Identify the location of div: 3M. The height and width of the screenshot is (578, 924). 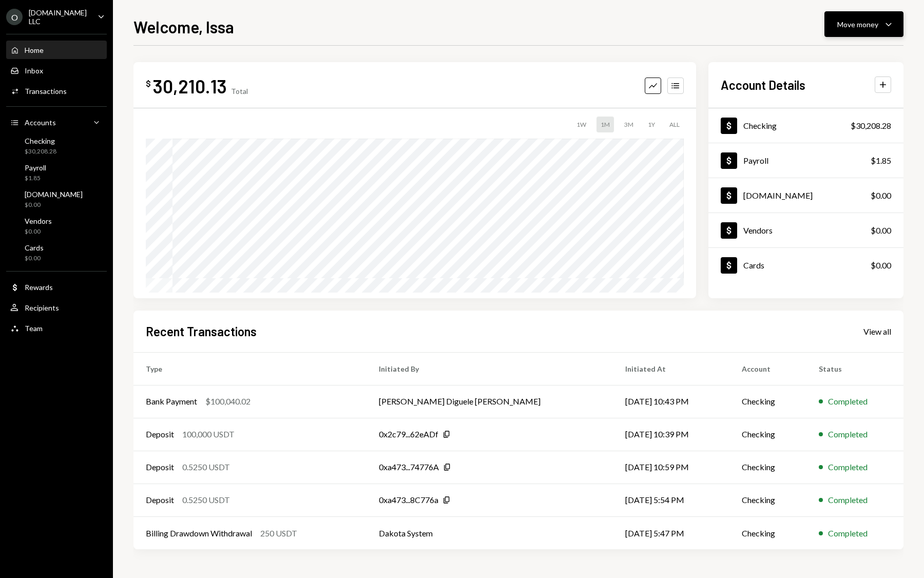
(628, 124).